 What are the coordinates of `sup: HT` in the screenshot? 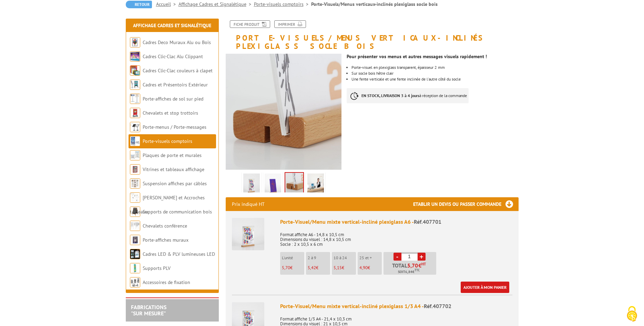 It's located at (424, 264).